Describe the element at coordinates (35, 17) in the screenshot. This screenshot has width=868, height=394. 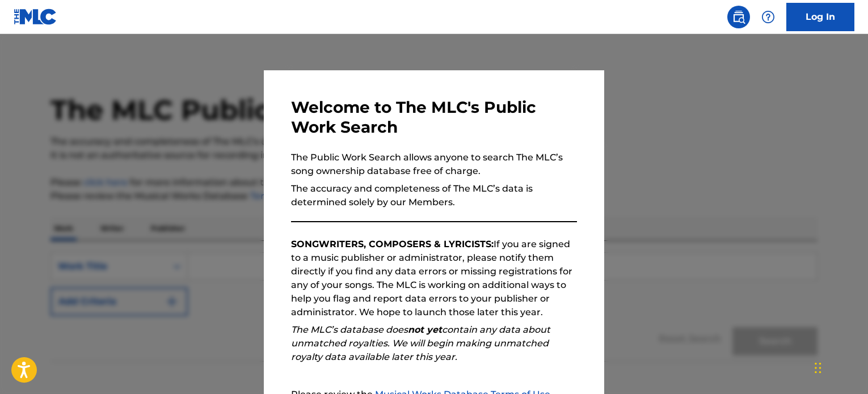
I see `img: MLC Logo` at that location.